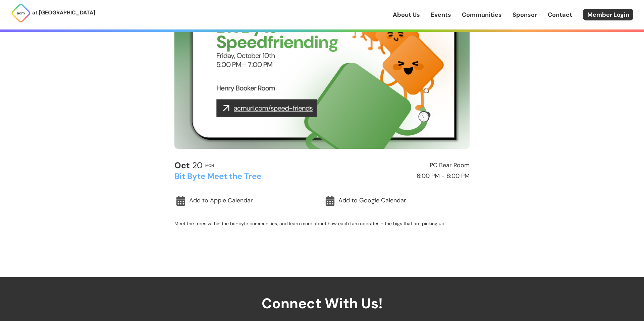 This screenshot has height=321, width=644. What do you see at coordinates (188, 166) in the screenshot?
I see `h2: 20` at bounding box center [188, 166].